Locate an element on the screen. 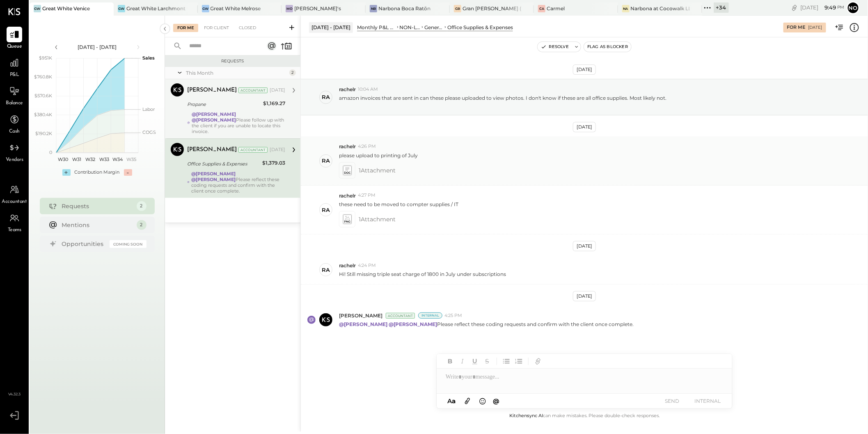 This screenshot has width=868, height=434. p: Hi! Still missing triple seat charge of 1800 in July under subscriptions is located at coordinates (422, 274).